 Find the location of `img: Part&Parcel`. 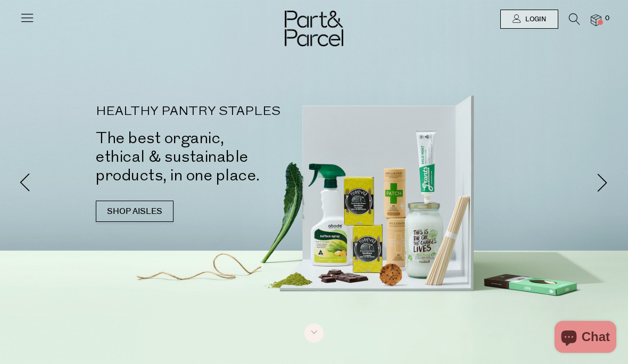

img: Part&Parcel is located at coordinates (314, 28).